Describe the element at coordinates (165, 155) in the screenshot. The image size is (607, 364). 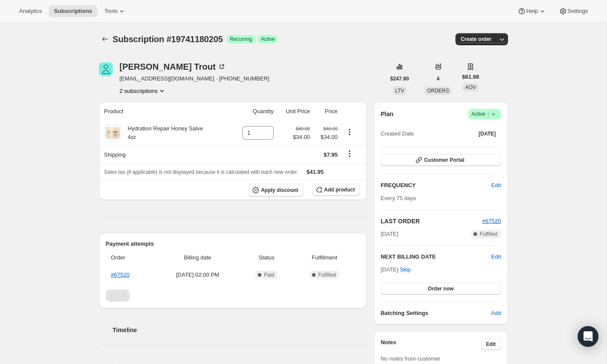
I see `th: Shipping` at that location.